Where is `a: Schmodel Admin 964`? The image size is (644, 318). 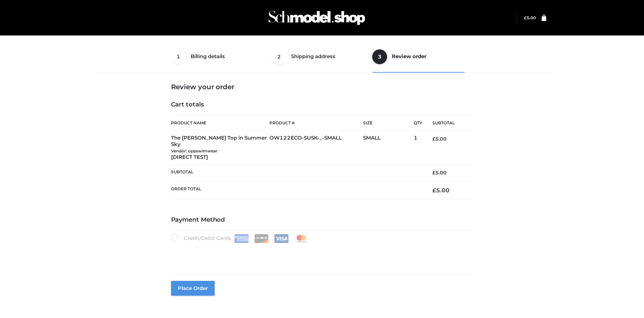
a: Schmodel Admin 964 is located at coordinates (317, 17).